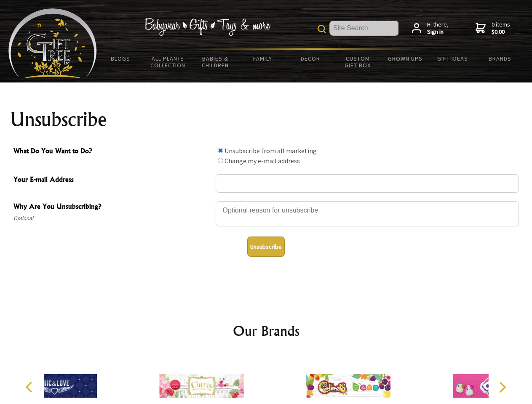 The height and width of the screenshot is (404, 532). What do you see at coordinates (263, 59) in the screenshot?
I see `a: Family` at bounding box center [263, 59].